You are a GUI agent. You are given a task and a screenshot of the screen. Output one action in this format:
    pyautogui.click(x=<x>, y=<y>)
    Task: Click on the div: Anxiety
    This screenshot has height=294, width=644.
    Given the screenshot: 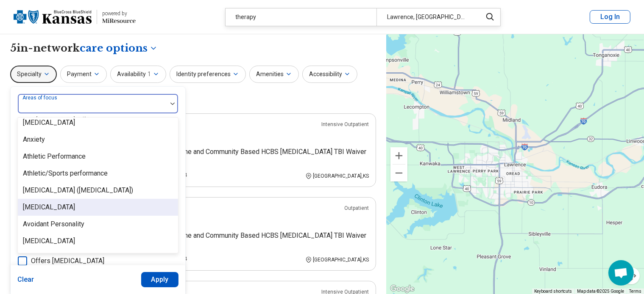 What is the action you would take?
    pyautogui.click(x=34, y=139)
    